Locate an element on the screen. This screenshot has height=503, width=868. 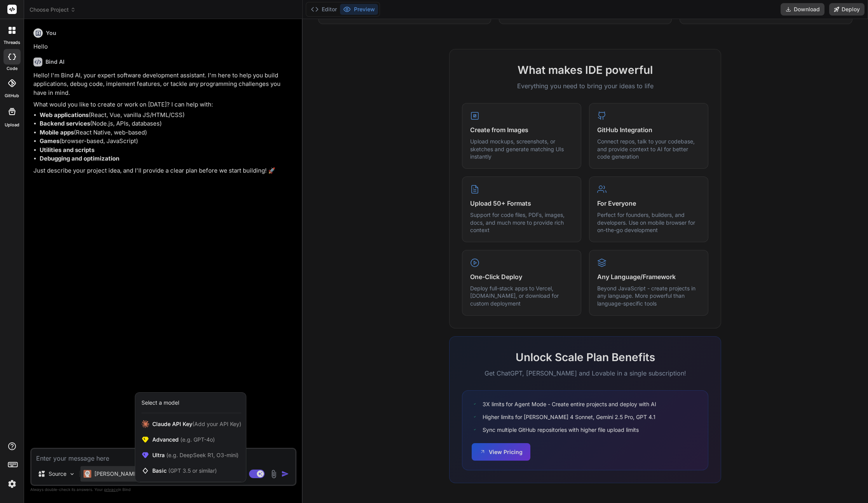
span: (e.g. DeepSeek R1, O3-mini) is located at coordinates (202, 455).